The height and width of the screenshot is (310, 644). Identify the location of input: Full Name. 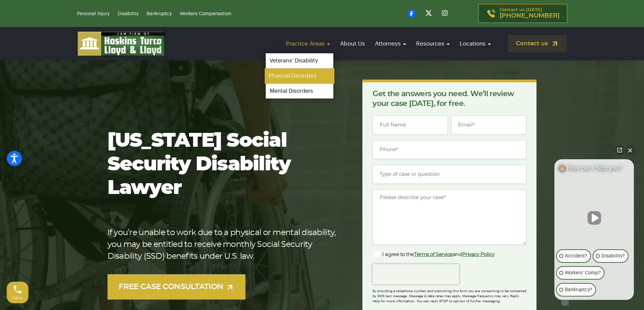
(410, 125).